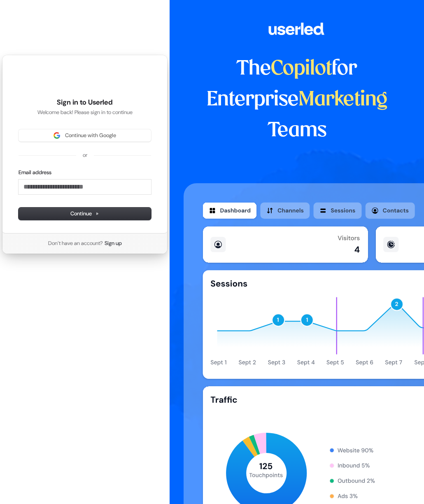 Image resolution: width=424 pixels, height=504 pixels. What do you see at coordinates (297, 100) in the screenshot?
I see `h1: The for Enterprise Teams` at bounding box center [297, 100].